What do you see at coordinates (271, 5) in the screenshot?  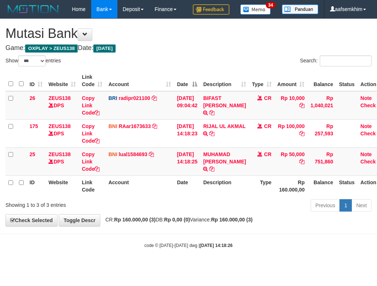 I see `span: 34` at bounding box center [271, 5].